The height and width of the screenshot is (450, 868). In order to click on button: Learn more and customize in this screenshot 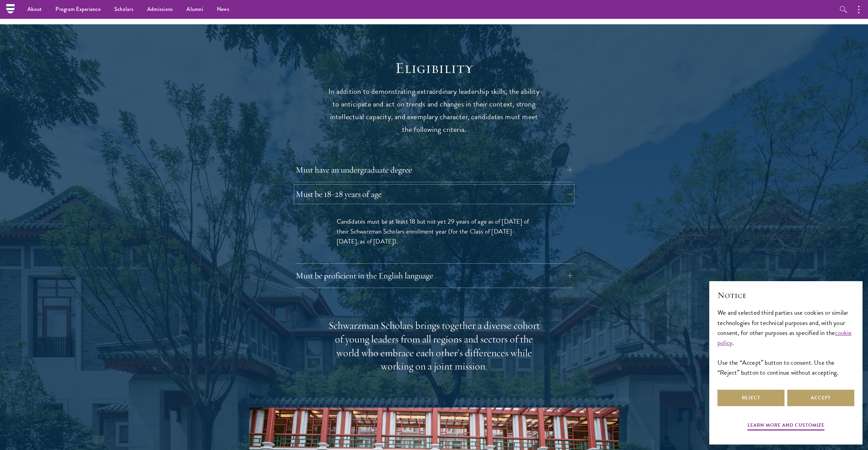, I will do `click(786, 425)`.